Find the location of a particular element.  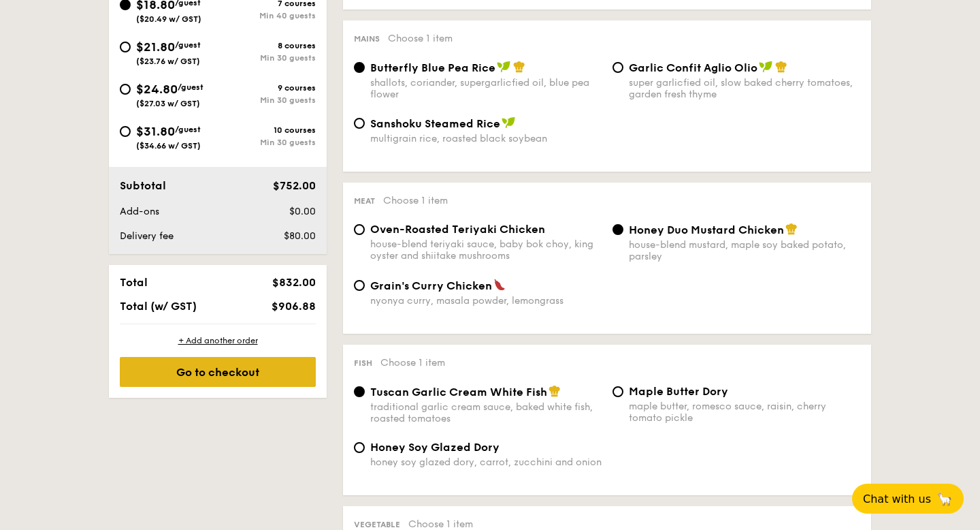

input: Oven-Roasted Teriyaki Chickenhouse-blend teriyaki sauce, baby bok choy, king oyster and shiitake ... is located at coordinates (359, 229).